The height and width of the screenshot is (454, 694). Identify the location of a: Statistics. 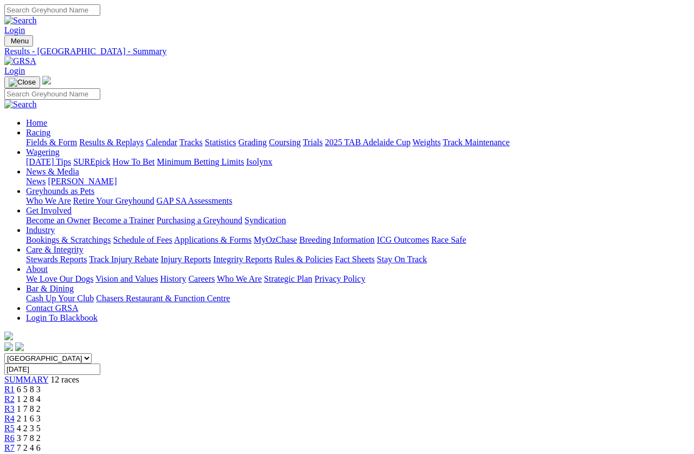
(221, 142).